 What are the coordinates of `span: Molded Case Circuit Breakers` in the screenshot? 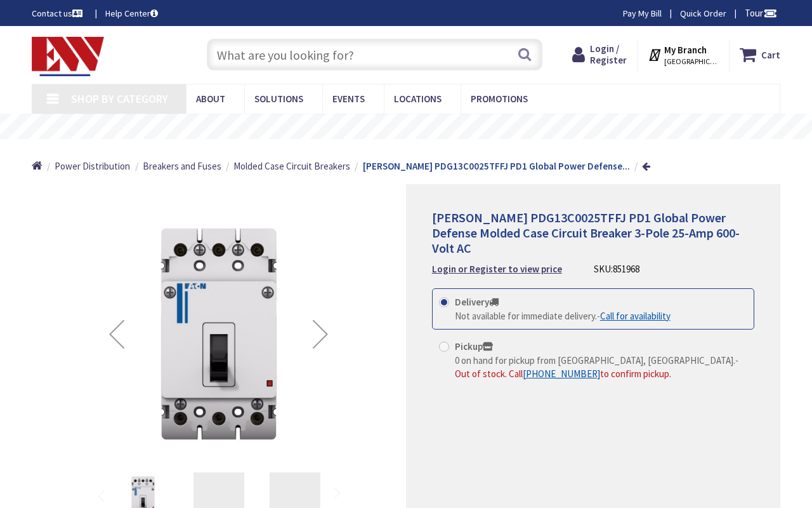 It's located at (292, 165).